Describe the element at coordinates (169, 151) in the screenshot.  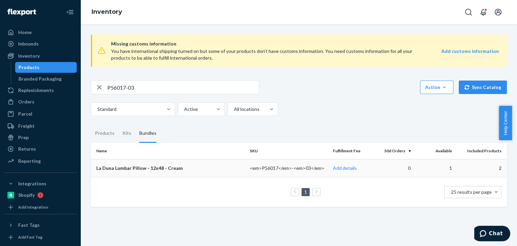
I see `th: Name` at that location.